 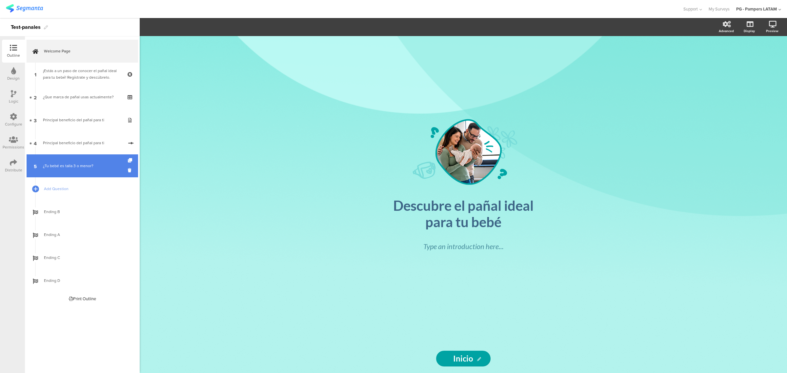 What do you see at coordinates (35, 143) in the screenshot?
I see `span: 4` at bounding box center [35, 143].